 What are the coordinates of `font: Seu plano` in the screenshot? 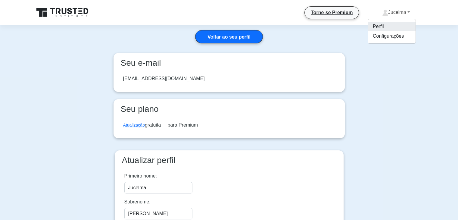 It's located at (140, 109).